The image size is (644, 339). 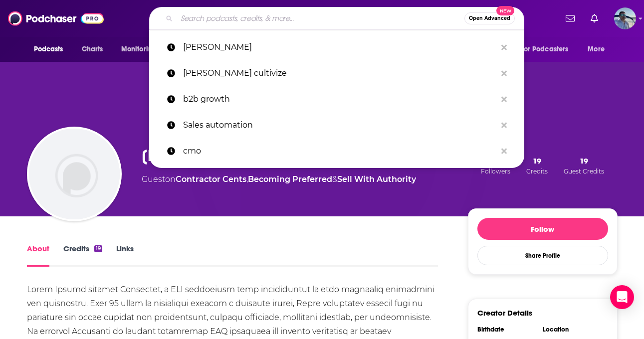 What do you see at coordinates (583, 166) in the screenshot?
I see `a: 19Guest Credits` at bounding box center [583, 166].